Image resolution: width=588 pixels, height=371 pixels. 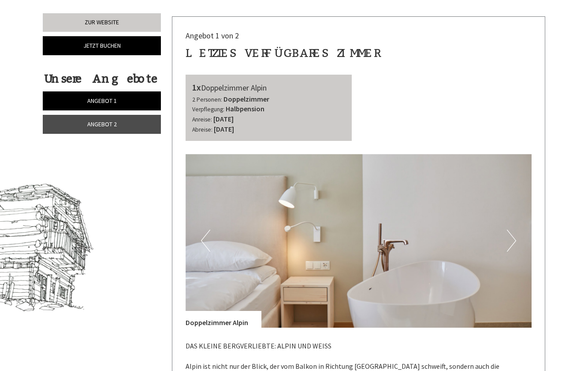 What do you see at coordinates (245, 109) in the screenshot?
I see `b: Halbpension` at bounding box center [245, 109].